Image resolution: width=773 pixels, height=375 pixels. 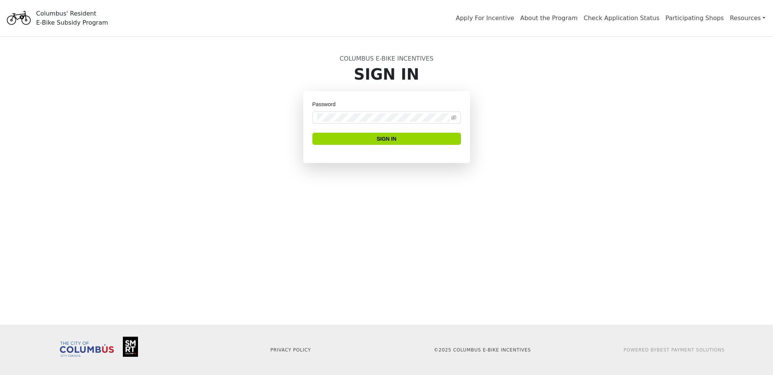 What do you see at coordinates (549, 18) in the screenshot?
I see `a: About the Program` at bounding box center [549, 18].